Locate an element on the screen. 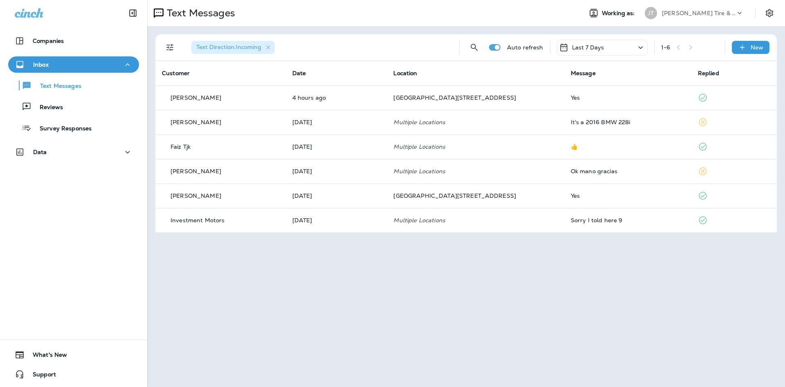 The image size is (785, 387). button: Companies is located at coordinates (74, 41).